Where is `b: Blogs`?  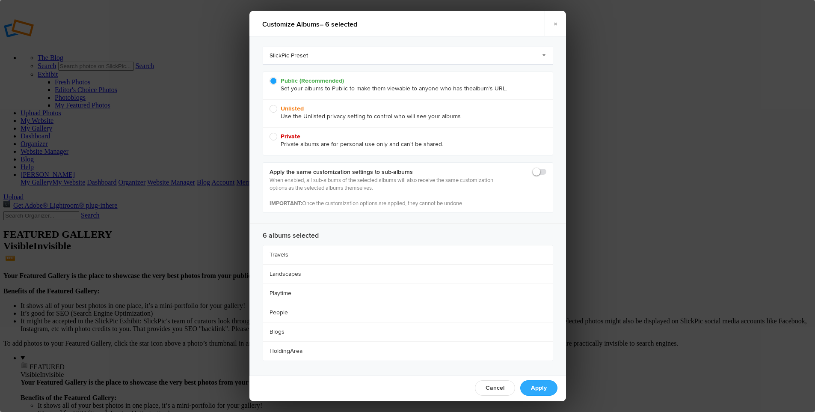 b: Blogs is located at coordinates (277, 332).